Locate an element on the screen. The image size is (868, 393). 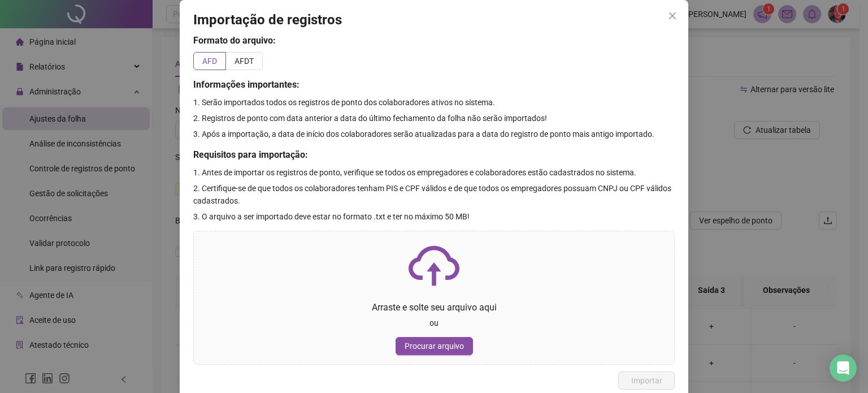
p: 3. O arquivo a ser importado deve estar no formato .txt e ter no máximo 50 MB! is located at coordinates (434, 217).